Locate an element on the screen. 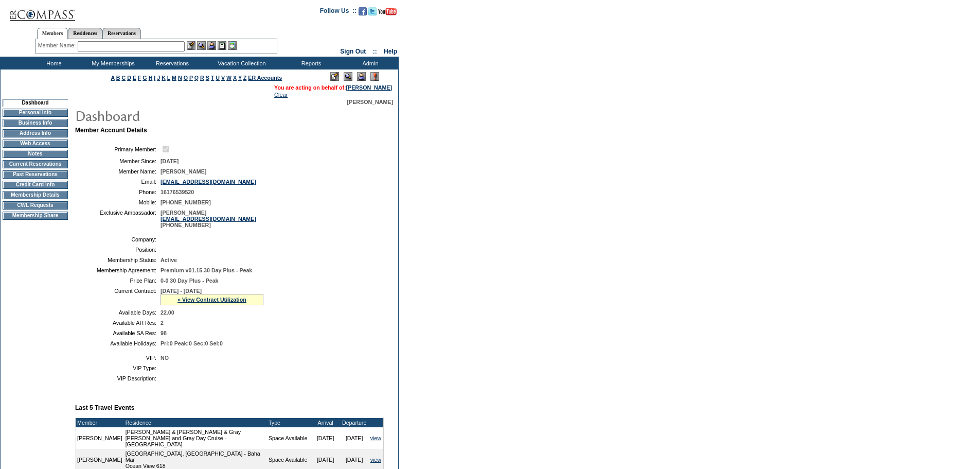 The width and height of the screenshot is (980, 469). td: Reservations is located at coordinates (171, 63).